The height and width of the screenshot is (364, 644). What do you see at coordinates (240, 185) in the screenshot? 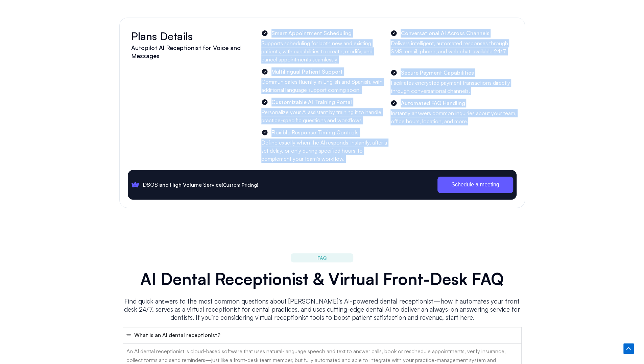
I see `span: (Custom Pricing)` at bounding box center [240, 185].